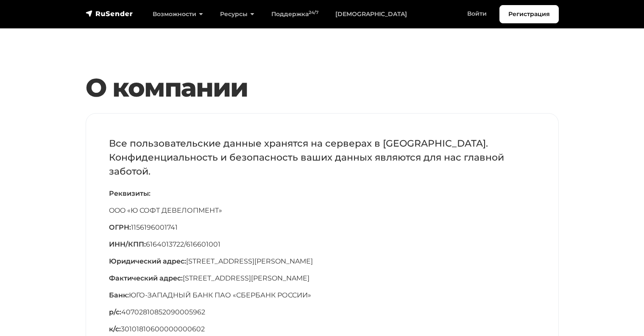 The height and width of the screenshot is (336, 644). What do you see at coordinates (146, 278) in the screenshot?
I see `span: Фактический адрес:` at bounding box center [146, 278].